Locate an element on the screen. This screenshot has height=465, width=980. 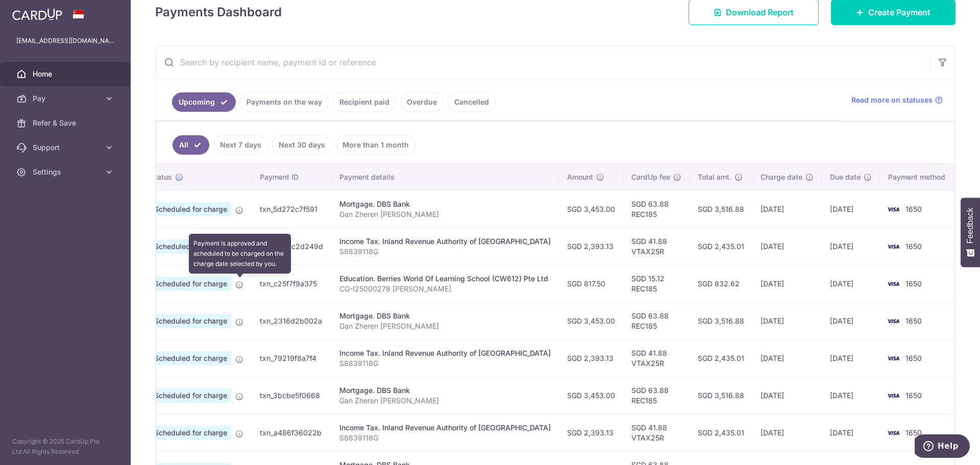
td: txn_c25f7f9a375 is located at coordinates (292, 283).